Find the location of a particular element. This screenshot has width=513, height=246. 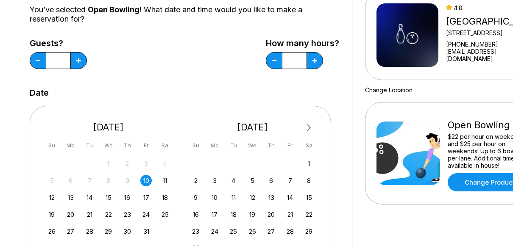

div: Choose Wednesday, October 29th, 2025 is located at coordinates (108, 231).